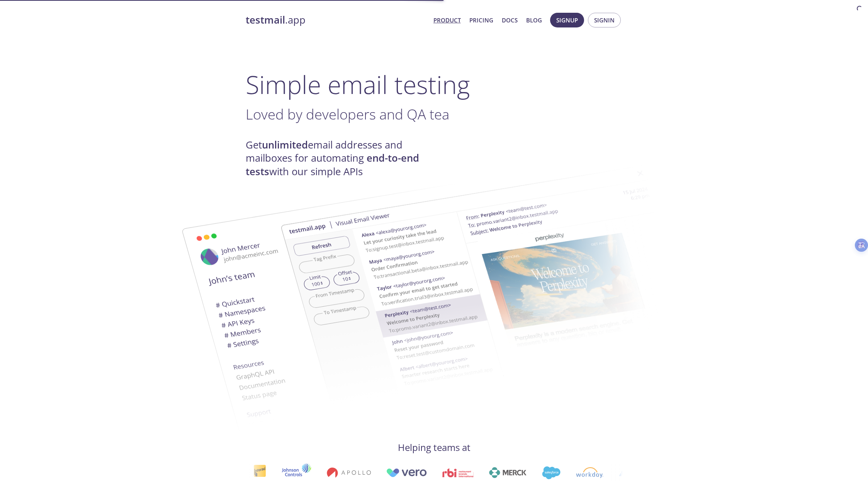  What do you see at coordinates (266, 20) in the screenshot?
I see `strong: testmail` at bounding box center [266, 20].